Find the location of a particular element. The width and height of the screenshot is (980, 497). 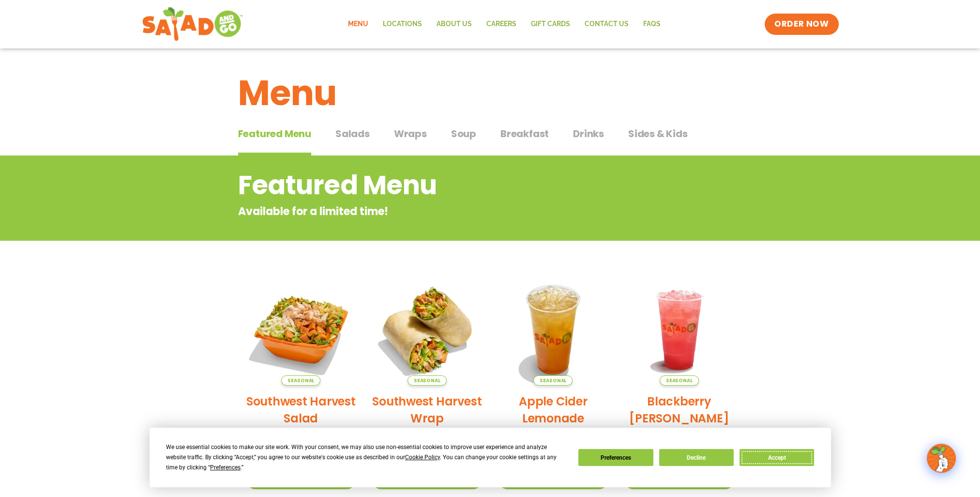

a: ORDER NOW is located at coordinates (802, 24).